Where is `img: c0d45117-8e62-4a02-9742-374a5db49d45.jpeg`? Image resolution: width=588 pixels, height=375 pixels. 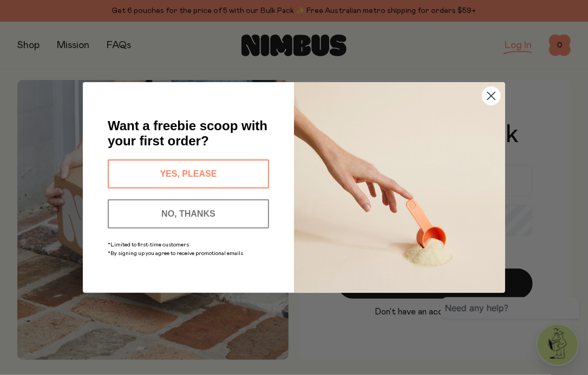 img: c0d45117-8e62-4a02-9742-374a5db49d45.jpeg is located at coordinates (399, 188).